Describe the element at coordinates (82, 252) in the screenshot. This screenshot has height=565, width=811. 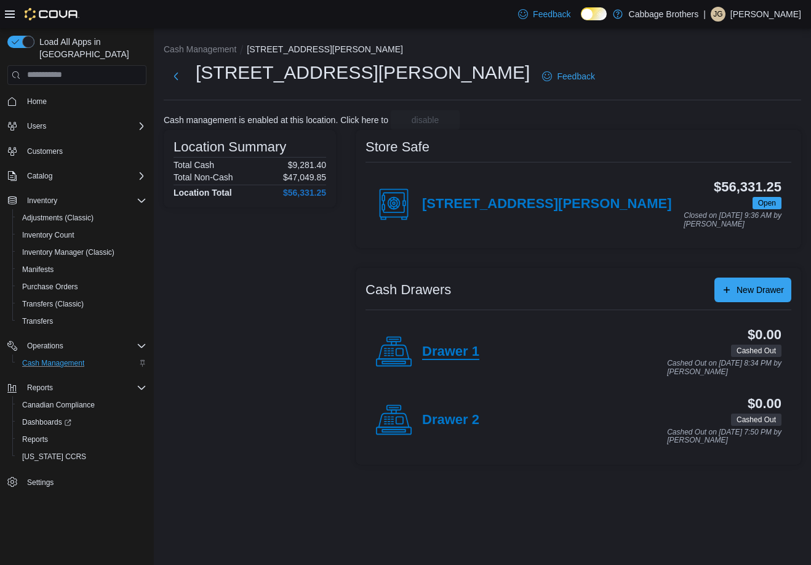
I see `span: Inventory Manager (Classic)` at that location.